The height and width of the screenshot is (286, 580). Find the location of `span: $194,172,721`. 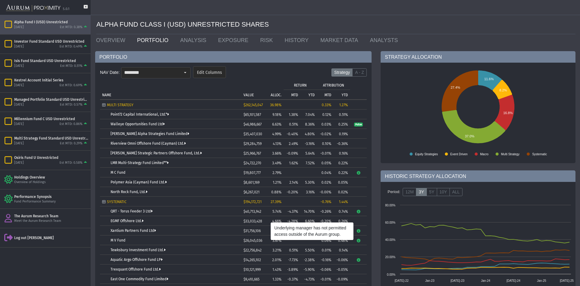

span: $194,172,721 is located at coordinates (253, 202).